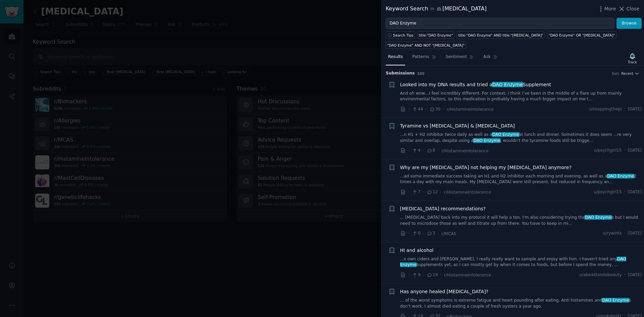 The width and height of the screenshot is (644, 317). Describe the element at coordinates (456, 57) in the screenshot. I see `span: Sentiment` at that location.